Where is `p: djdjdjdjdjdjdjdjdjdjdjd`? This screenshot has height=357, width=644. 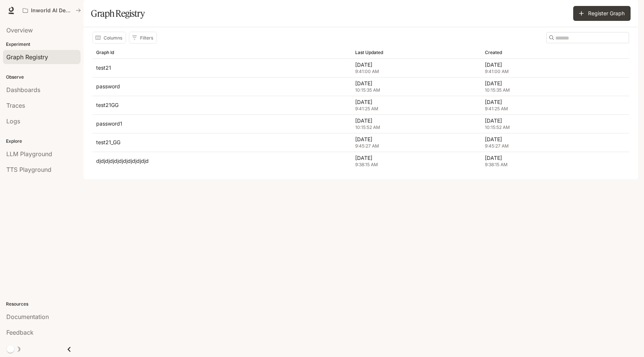
p: djdjdjdjdjdjdjdjdjdjdjd is located at coordinates (122, 161).